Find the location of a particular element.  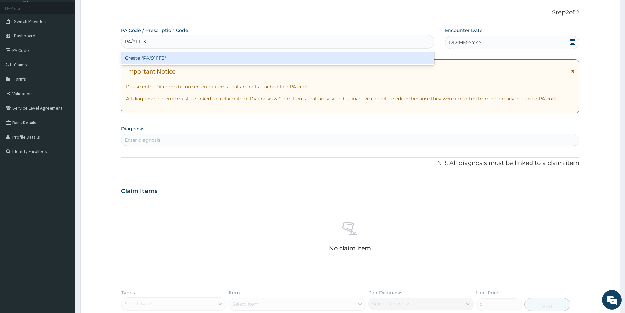

span: Dashboard is located at coordinates (25, 36).